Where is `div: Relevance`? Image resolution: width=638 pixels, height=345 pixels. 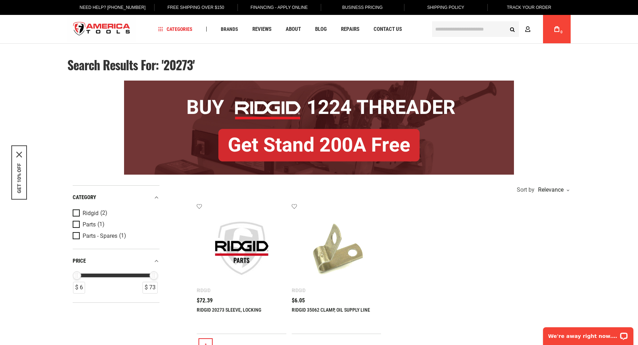
div: Relevance is located at coordinates (553, 190).